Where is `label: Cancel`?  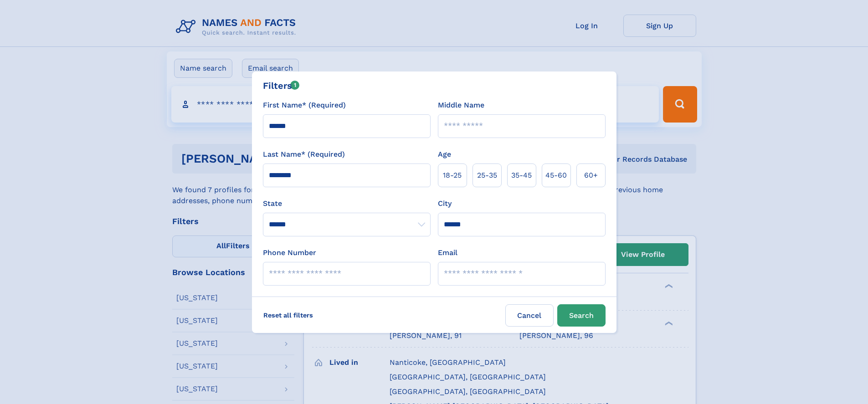
label: Cancel is located at coordinates (530, 315).